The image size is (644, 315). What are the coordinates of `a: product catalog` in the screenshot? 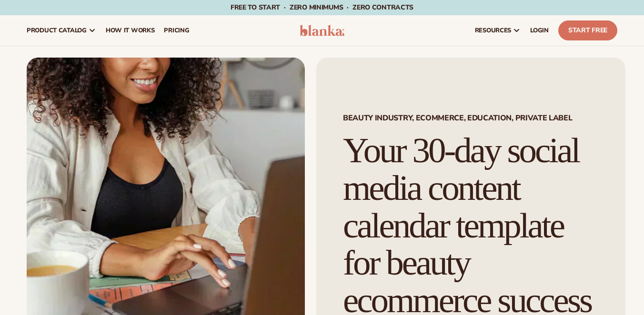 It's located at (61, 30).